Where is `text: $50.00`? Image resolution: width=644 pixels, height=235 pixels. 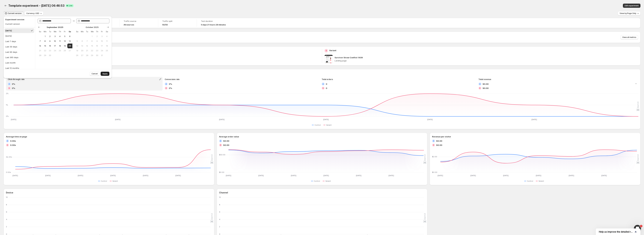
text: $50.00 is located at coordinates (222, 155).